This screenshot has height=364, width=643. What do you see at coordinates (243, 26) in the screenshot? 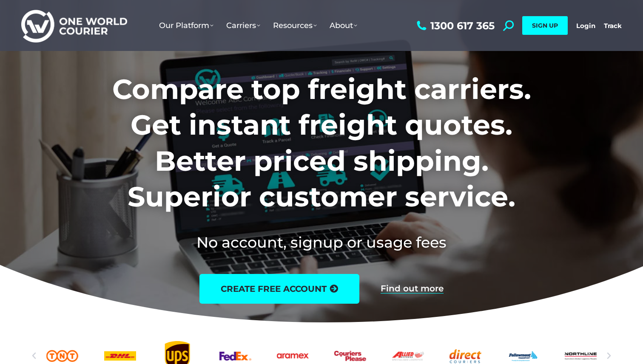
I see `a: Carriers` at bounding box center [243, 26].